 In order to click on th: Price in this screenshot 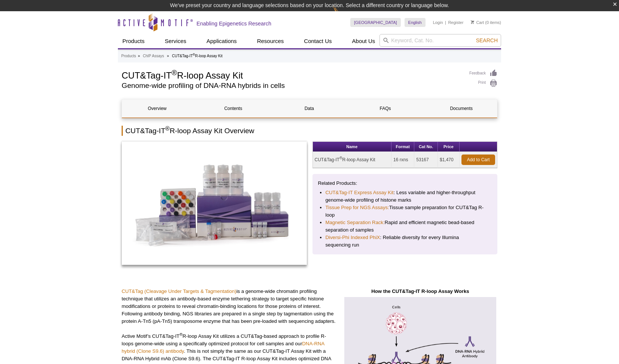, I will do `click(449, 146)`.